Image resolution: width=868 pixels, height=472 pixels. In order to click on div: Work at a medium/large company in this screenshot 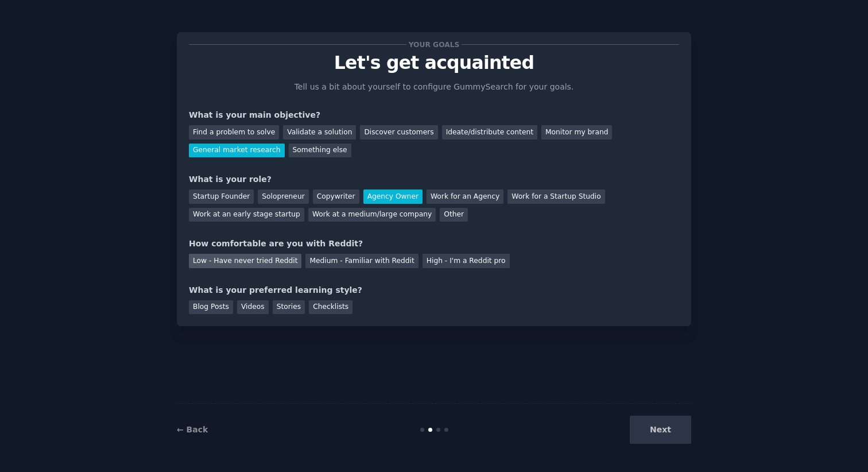, I will do `click(372, 215)`.